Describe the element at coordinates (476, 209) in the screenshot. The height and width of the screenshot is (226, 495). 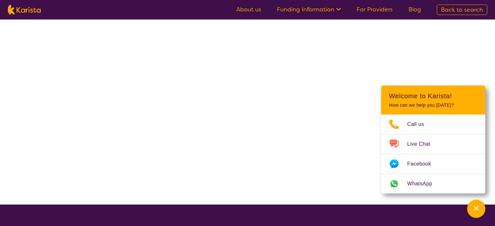
I see `button: Channel Menu` at that location.